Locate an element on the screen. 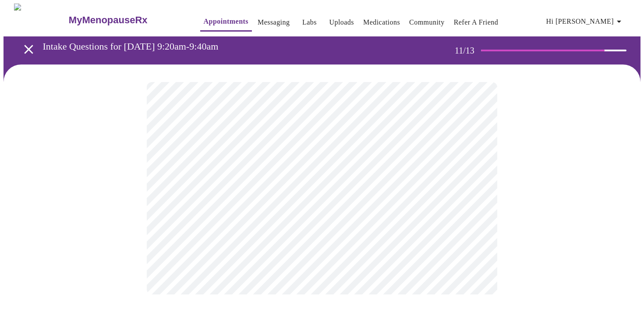 This screenshot has width=644, height=312. a: Refer a Friend is located at coordinates (476, 23).